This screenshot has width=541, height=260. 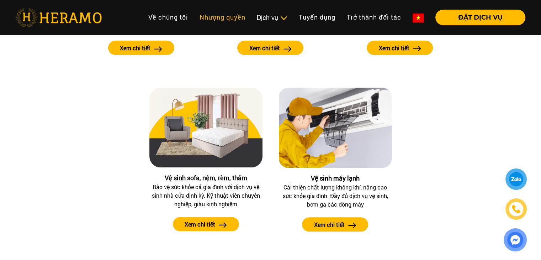 What do you see at coordinates (59, 17) in the screenshot?
I see `img: heramo-logo.png` at bounding box center [59, 17].